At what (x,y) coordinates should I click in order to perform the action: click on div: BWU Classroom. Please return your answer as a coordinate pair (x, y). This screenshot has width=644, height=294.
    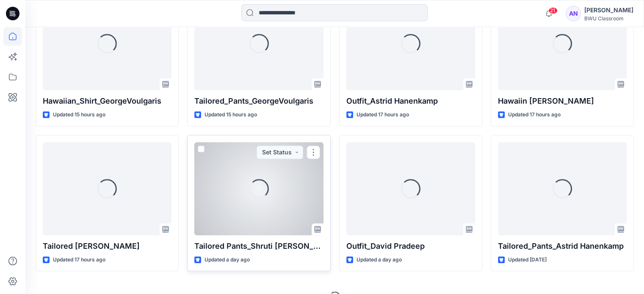
    Looking at the image, I should click on (609, 18).